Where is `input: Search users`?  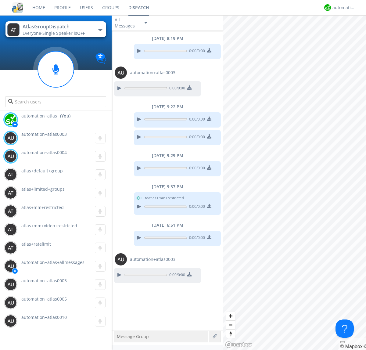 input: Search users is located at coordinates (55, 102).